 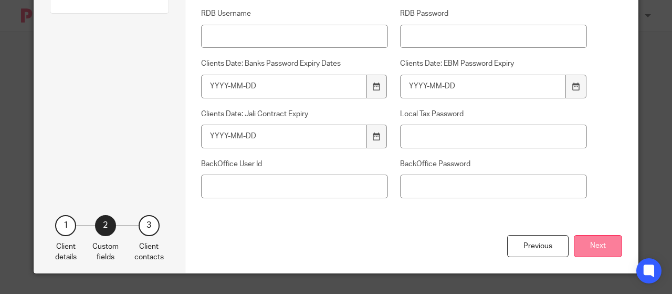 What do you see at coordinates (106, 225) in the screenshot?
I see `div: 2` at bounding box center [106, 225].